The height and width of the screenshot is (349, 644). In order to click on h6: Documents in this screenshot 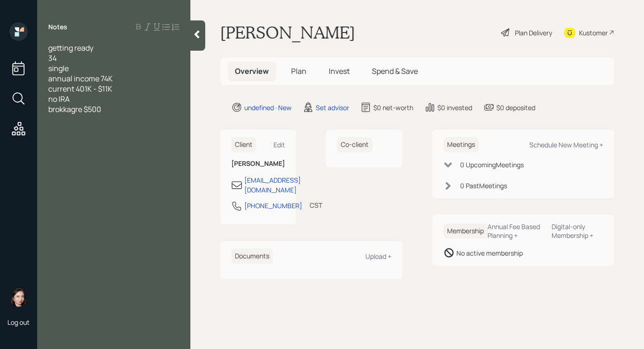, I will do `click(252, 256)`.